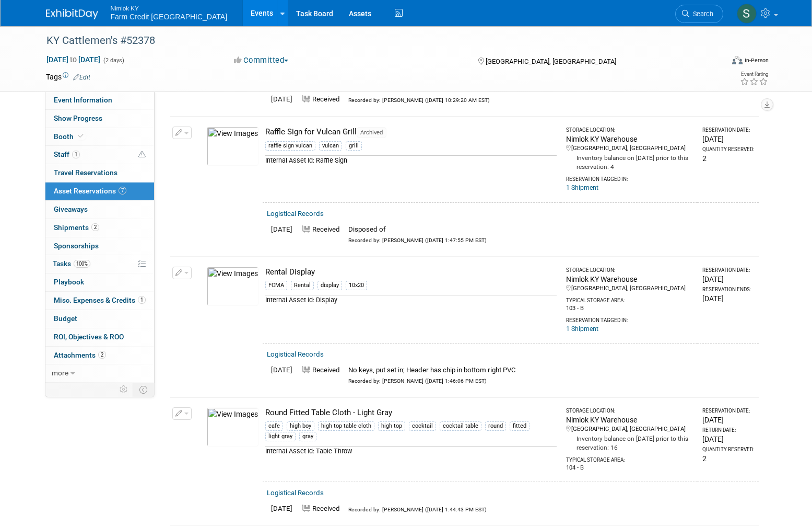 The height and width of the screenshot is (526, 812). What do you see at coordinates (69, 282) in the screenshot?
I see `span: Playbook` at bounding box center [69, 282].